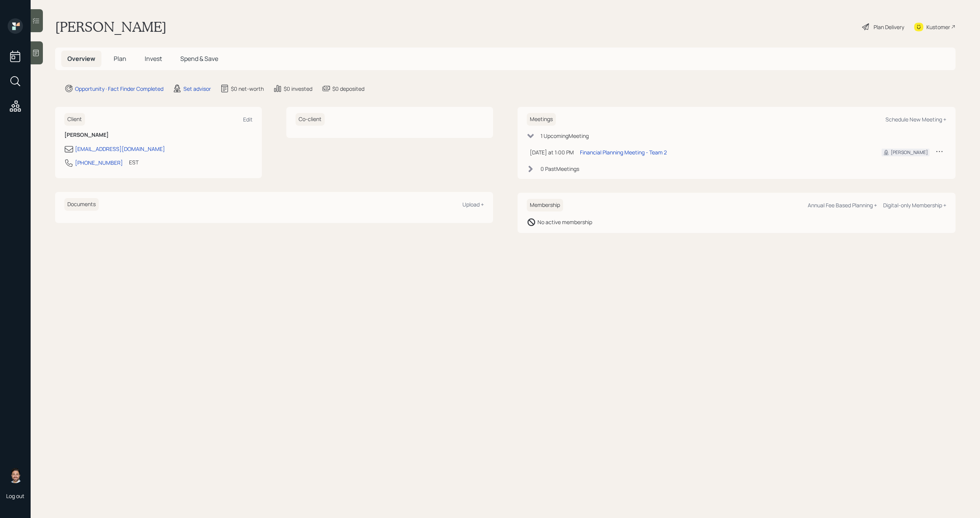 The width and height of the screenshot is (980, 518). Describe the element at coordinates (119, 88) in the screenshot. I see `div: Opportunity · Fact Finder Completed` at that location.